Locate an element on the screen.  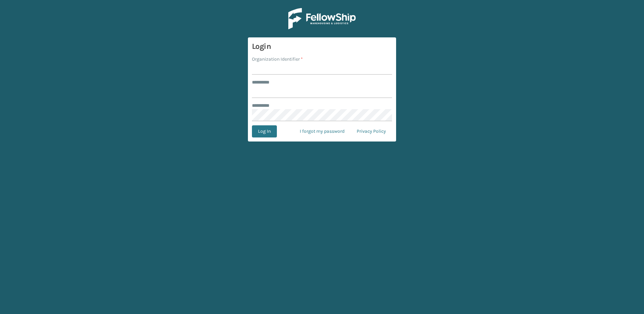
button: Log In is located at coordinates (265, 132).